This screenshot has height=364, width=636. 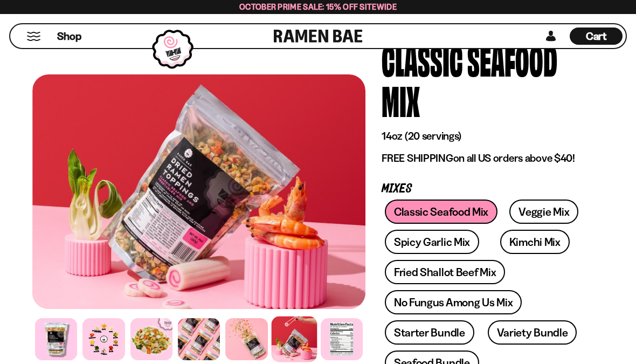 What do you see at coordinates (512, 59) in the screenshot?
I see `div: Seafood` at bounding box center [512, 59].